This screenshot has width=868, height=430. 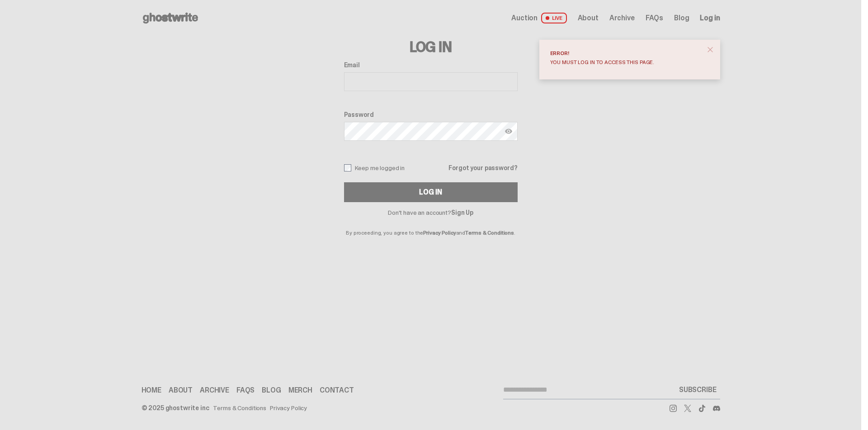 What do you see at coordinates (462, 212) in the screenshot?
I see `a: Sign Up` at bounding box center [462, 212].